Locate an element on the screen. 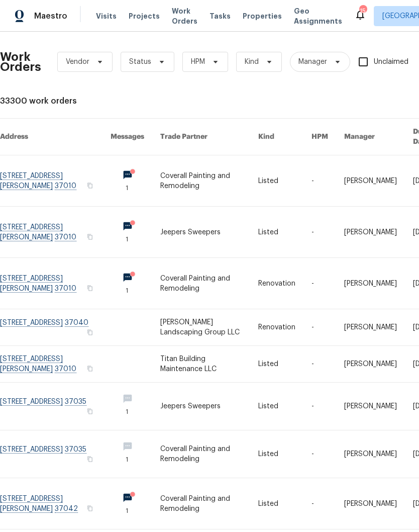  span: Kind is located at coordinates (252, 62).